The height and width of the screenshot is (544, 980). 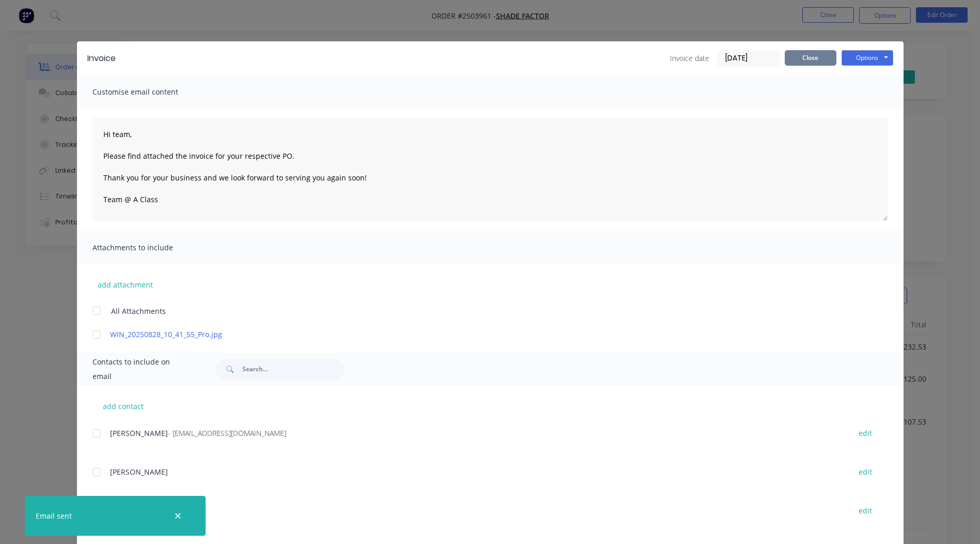 I want to click on span: Contacts to include on email, so click(x=141, y=369).